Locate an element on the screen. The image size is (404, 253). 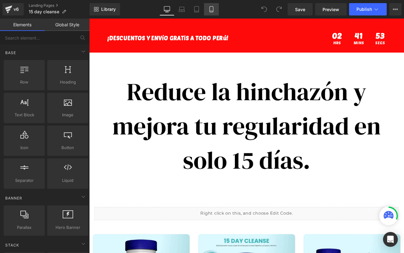
span: Library is located at coordinates (108, 9).